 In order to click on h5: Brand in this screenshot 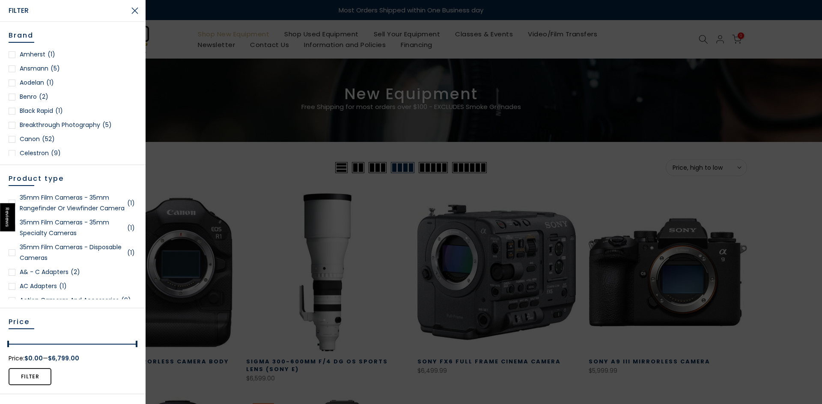, I will do `click(73, 40)`.